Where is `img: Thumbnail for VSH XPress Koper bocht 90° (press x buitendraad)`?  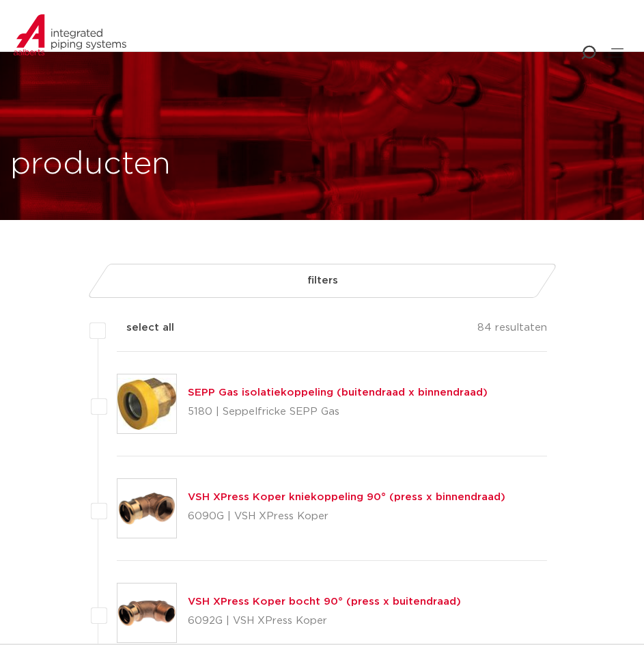 img: Thumbnail for VSH XPress Koper bocht 90° (press x buitendraad) is located at coordinates (147, 613).